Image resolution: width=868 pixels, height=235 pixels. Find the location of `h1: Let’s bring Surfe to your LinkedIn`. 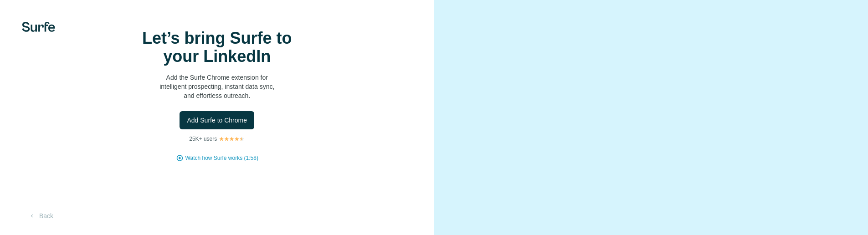

h1: Let’s bring Surfe to your LinkedIn is located at coordinates (217, 47).